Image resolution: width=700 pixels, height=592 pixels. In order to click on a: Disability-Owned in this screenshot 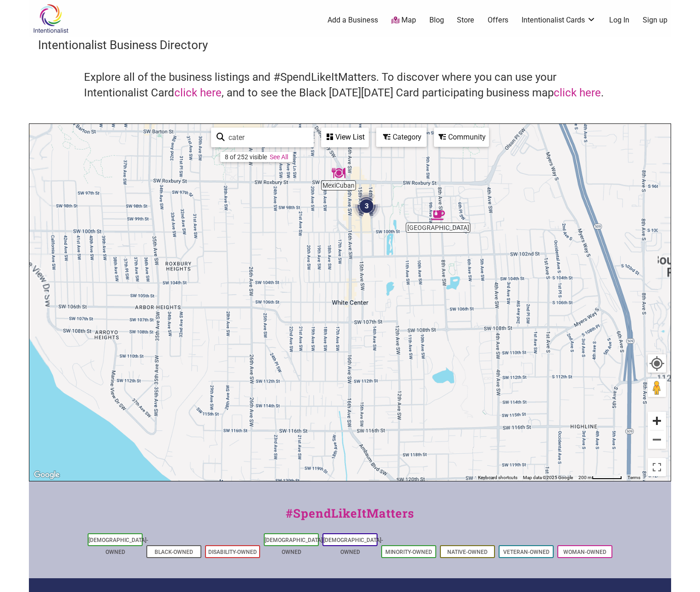, I will do `click(232, 552)`.